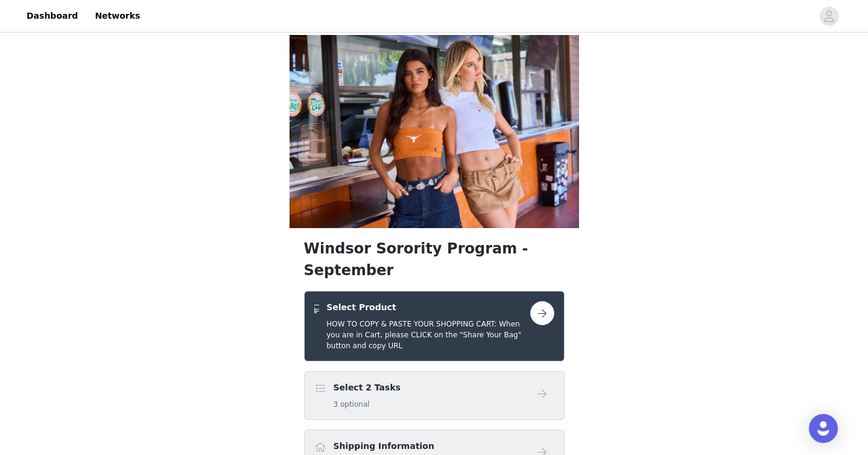 Image resolution: width=868 pixels, height=455 pixels. Describe the element at coordinates (367, 387) in the screenshot. I see `h4: Select 2 Tasks` at that location.